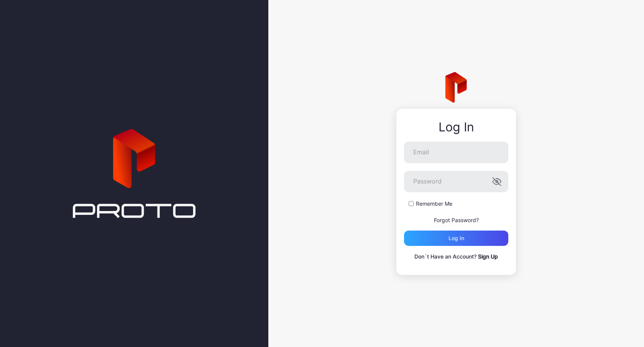 The height and width of the screenshot is (347, 644). What do you see at coordinates (456, 152) in the screenshot?
I see `input: Email` at bounding box center [456, 152].